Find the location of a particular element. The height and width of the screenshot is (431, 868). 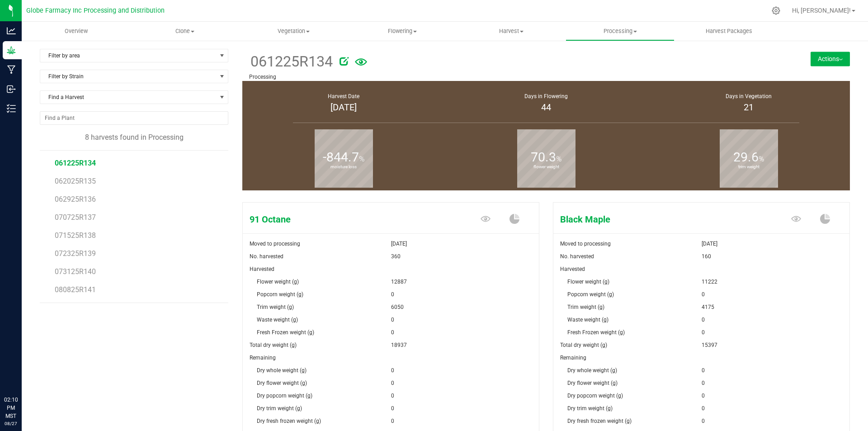

span: Find a Harvest is located at coordinates (129, 97).